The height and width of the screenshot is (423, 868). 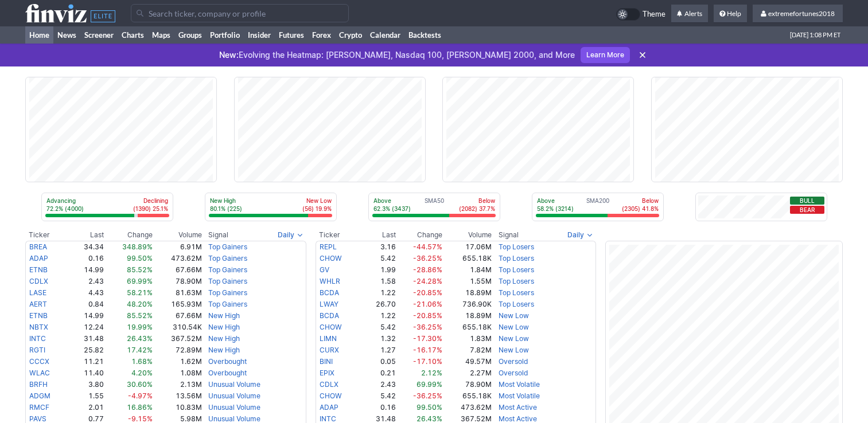 I want to click on p: (56) 19.9%, so click(x=317, y=208).